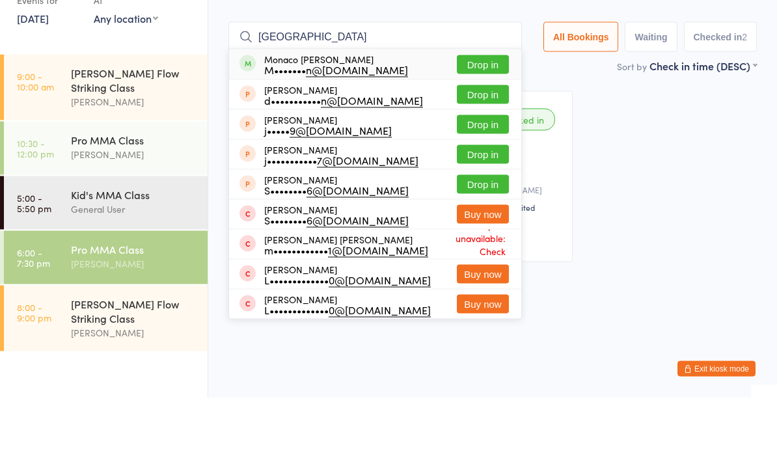 The height and width of the screenshot is (462, 777). What do you see at coordinates (105, 267) in the screenshot?
I see `a: 5:00 -5:50 pmKid's MMA ClassGeneral User` at bounding box center [105, 267].